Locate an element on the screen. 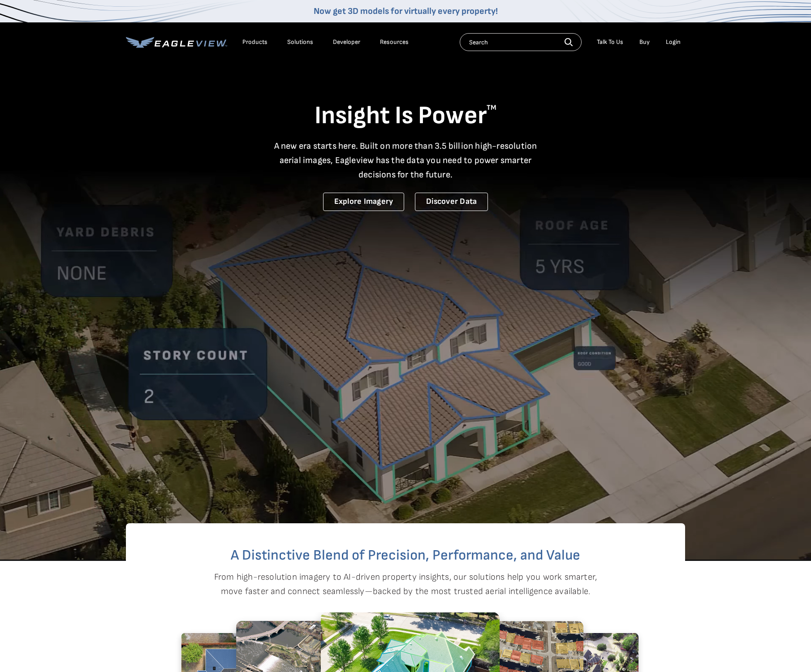 The image size is (811, 672). div: Login is located at coordinates (674, 42).